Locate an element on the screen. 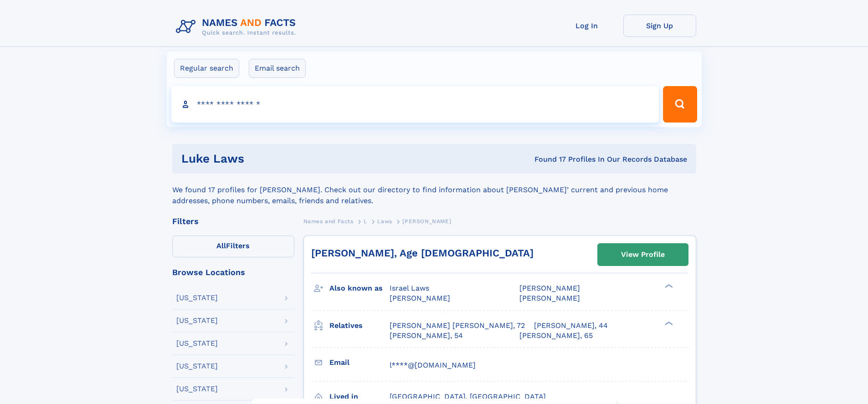 The width and height of the screenshot is (868, 404). a: Names and Facts is located at coordinates (328, 221).